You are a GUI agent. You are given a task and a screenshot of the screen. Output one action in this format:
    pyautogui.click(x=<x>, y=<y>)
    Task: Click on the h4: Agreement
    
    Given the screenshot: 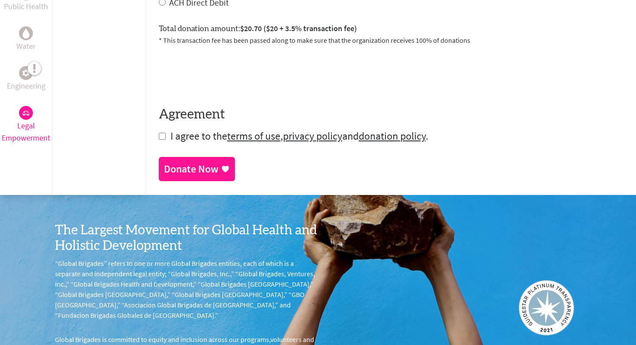 What is the action you would take?
    pyautogui.click(x=390, y=115)
    